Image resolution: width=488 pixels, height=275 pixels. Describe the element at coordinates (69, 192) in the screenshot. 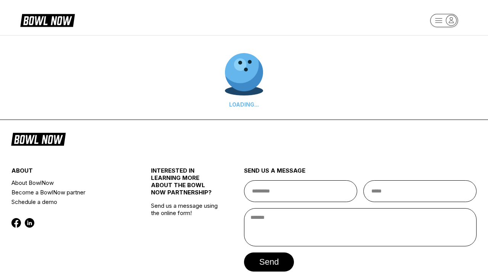

I see `a: Become a BowlNow partner` at that location.